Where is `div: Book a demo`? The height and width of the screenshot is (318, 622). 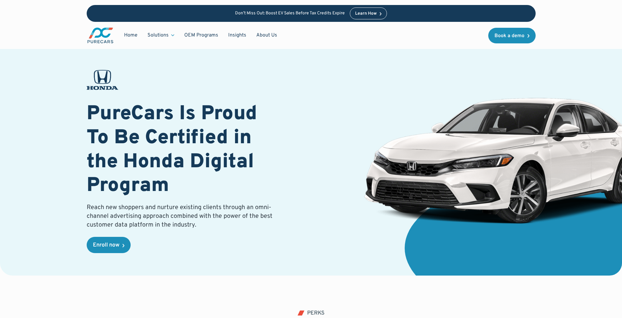
div: Book a demo is located at coordinates (510, 36).